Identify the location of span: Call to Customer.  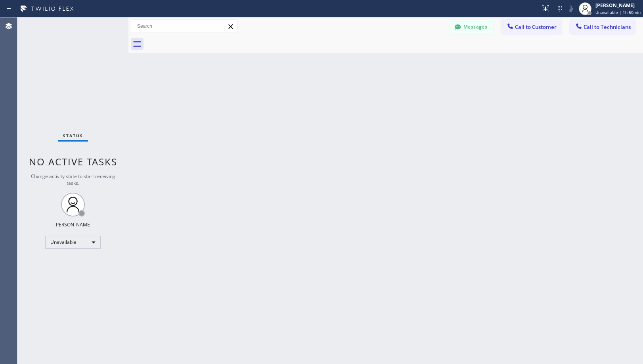
(536, 27).